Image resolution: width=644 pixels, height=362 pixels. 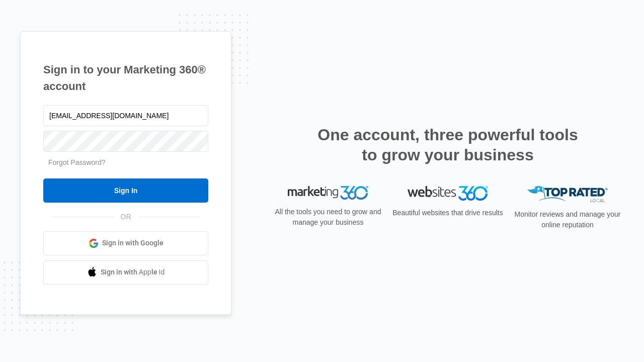 I want to click on span: Sign in with Apple Id, so click(x=133, y=272).